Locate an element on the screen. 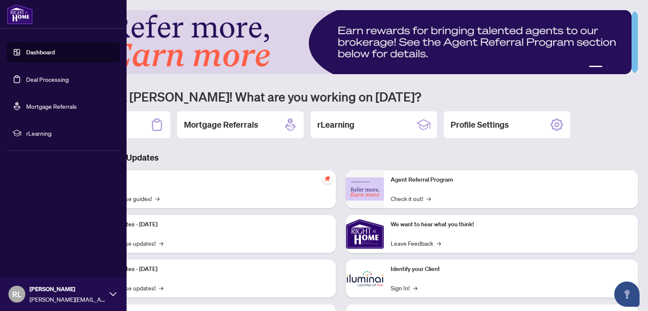  img: We want to hear what you think! is located at coordinates (365, 234).